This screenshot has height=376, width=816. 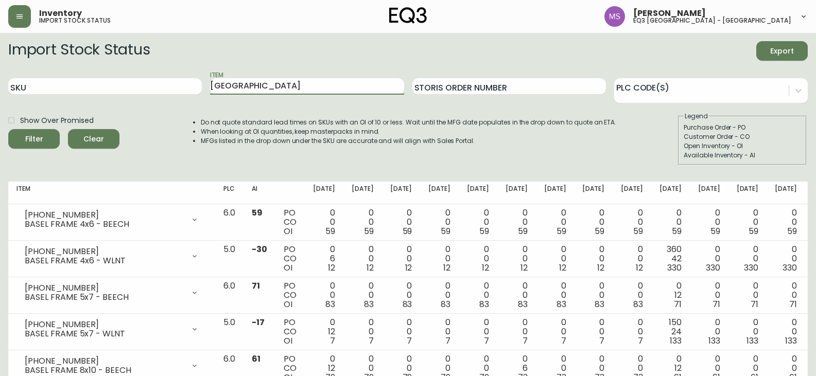 I want to click on td: 5.0, so click(x=229, y=332).